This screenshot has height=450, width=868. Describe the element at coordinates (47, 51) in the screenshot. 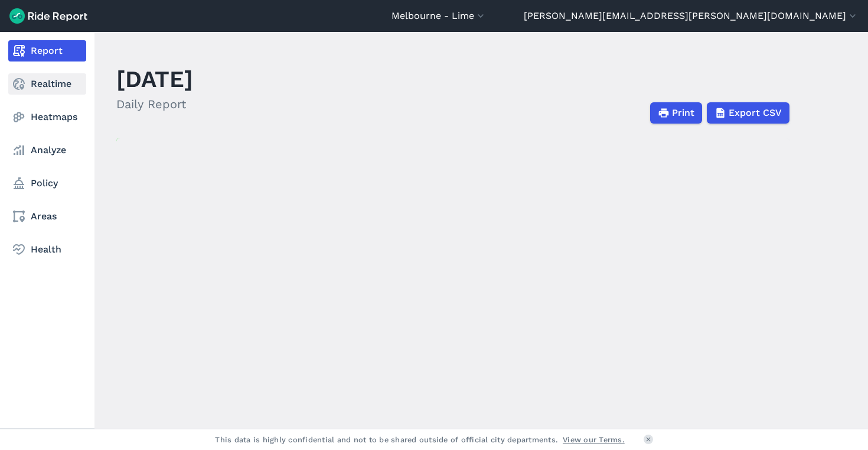

I see `a: Report` at that location.